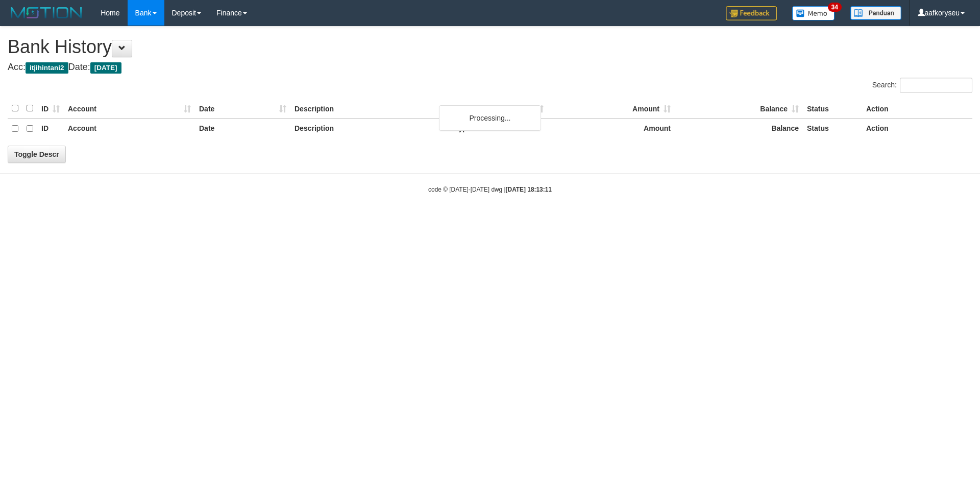  Describe the element at coordinates (46, 13) in the screenshot. I see `img: MOTION_logo.png` at that location.